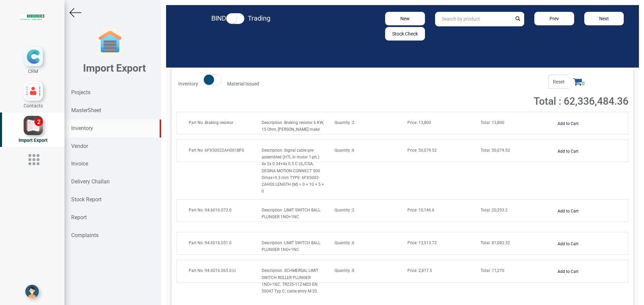  I want to click on input: Search by product, so click(474, 19).